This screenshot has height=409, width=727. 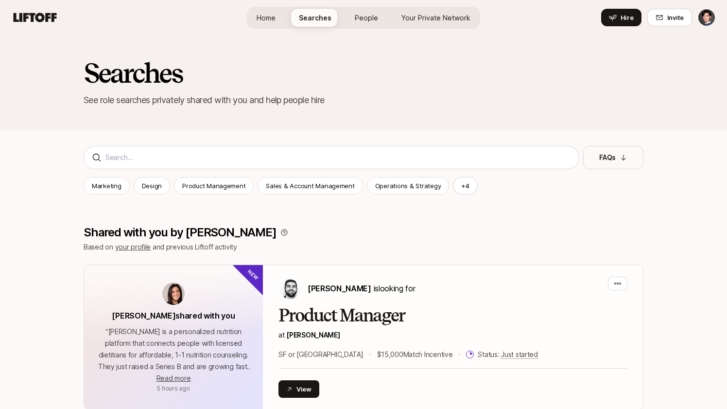 What do you see at coordinates (106, 186) in the screenshot?
I see `p: Marketing` at bounding box center [106, 186].